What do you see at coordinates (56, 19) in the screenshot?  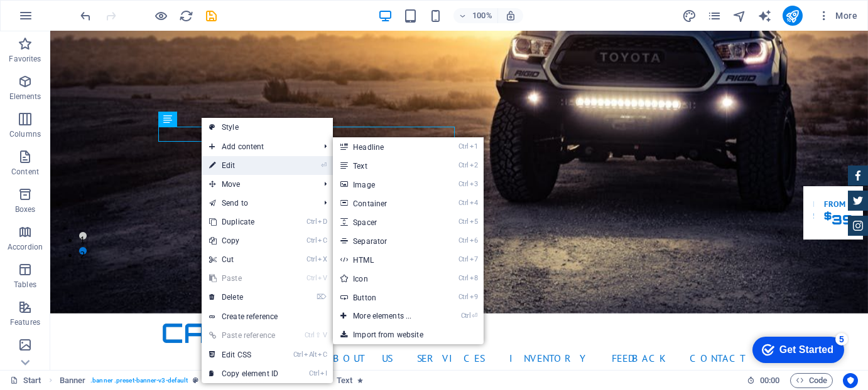 I see `div: Get Started 5 items remaining, 0% complete` at bounding box center [56, 19].